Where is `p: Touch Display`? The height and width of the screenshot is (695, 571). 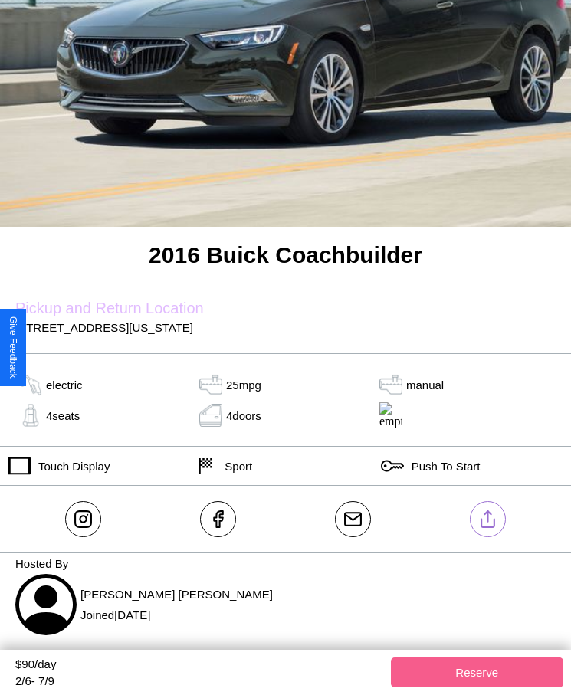
p: Touch Display is located at coordinates (70, 466).